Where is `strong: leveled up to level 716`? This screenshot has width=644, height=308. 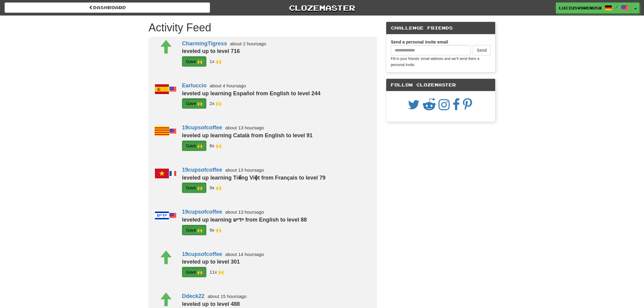 strong: leveled up to level 716 is located at coordinates (211, 51).